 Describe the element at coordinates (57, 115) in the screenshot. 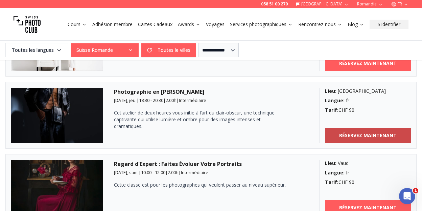

I see `img: Photographie en Clair-Obscur` at that location.